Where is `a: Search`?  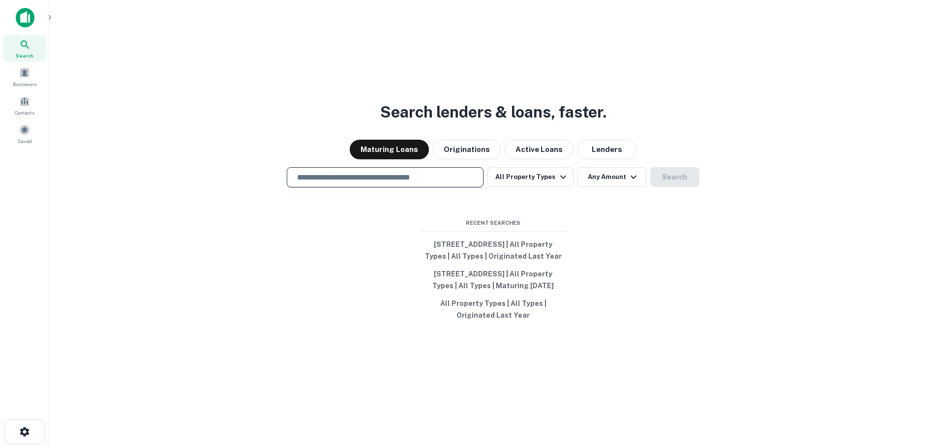
a: Search is located at coordinates (25, 48).